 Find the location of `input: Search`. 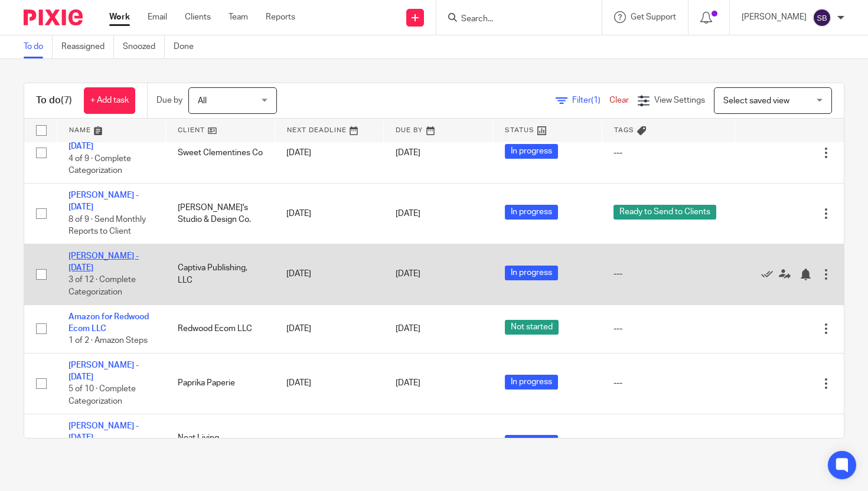

input: Search is located at coordinates (513, 20).